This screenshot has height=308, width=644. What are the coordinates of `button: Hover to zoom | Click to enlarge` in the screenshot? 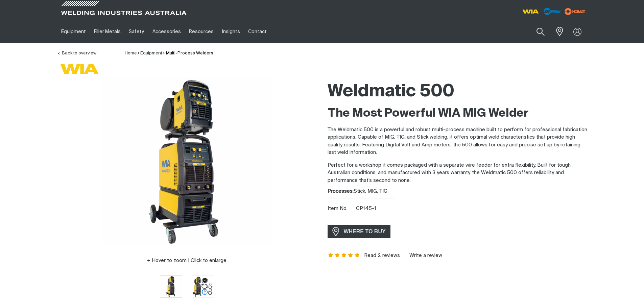 It's located at (187, 261).